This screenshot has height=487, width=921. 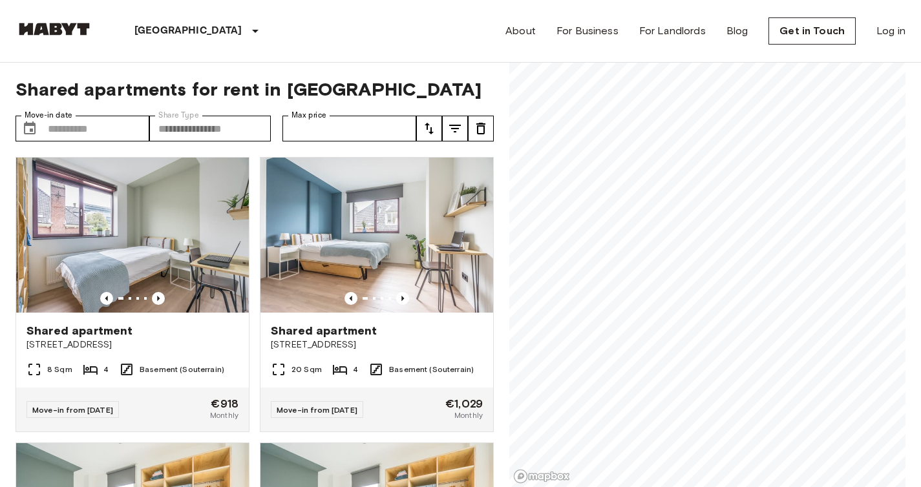 I want to click on a: Log in, so click(x=891, y=31).